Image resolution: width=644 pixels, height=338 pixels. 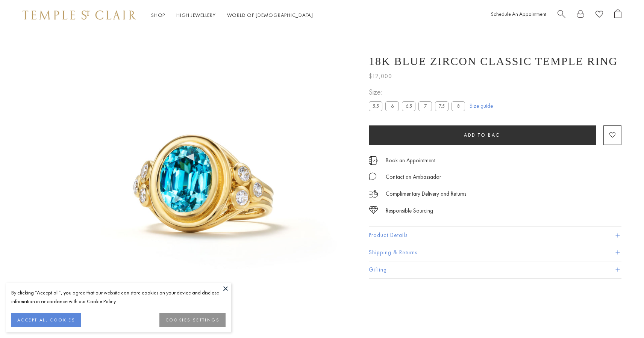 What do you see at coordinates (192, 320) in the screenshot?
I see `button: COOKIES SETTINGS` at bounding box center [192, 320].